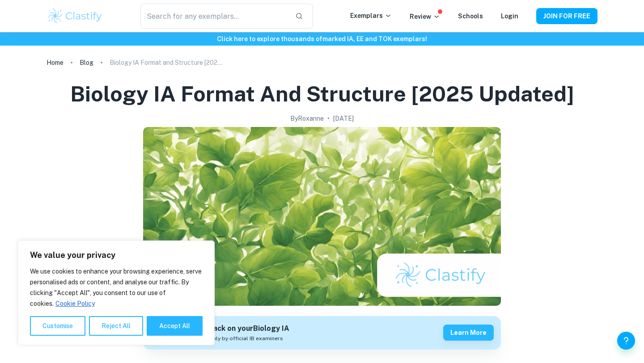 The image size is (644, 363). What do you see at coordinates (75, 304) in the screenshot?
I see `a: Cookie Policy` at bounding box center [75, 304].